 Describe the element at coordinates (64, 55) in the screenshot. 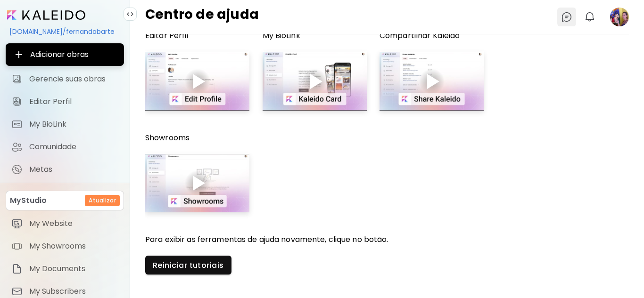

I see `button: Adicionar obras` at that location.